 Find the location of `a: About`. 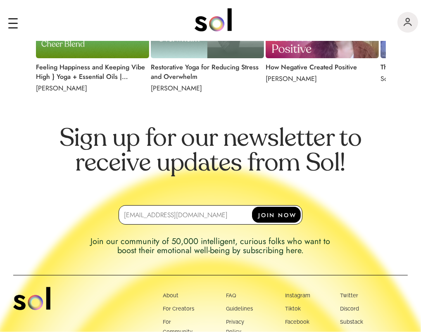

a: About is located at coordinates (171, 295).